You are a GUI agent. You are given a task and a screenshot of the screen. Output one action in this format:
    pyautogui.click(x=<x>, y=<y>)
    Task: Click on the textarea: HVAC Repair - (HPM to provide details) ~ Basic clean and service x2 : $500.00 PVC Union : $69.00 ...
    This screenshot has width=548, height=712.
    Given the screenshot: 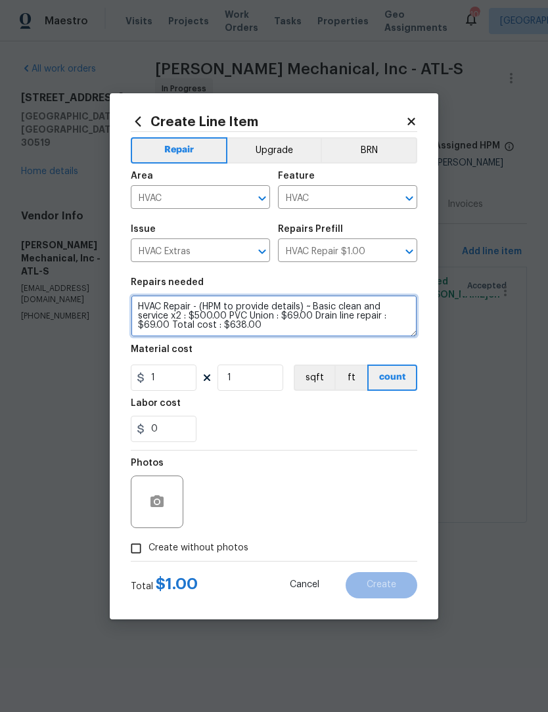 What is the action you would take?
    pyautogui.click(x=274, y=316)
    